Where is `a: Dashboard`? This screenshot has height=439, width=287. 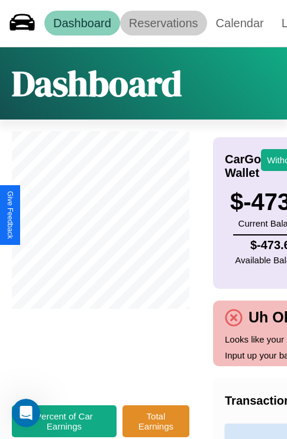 a: Dashboard is located at coordinates (82, 23).